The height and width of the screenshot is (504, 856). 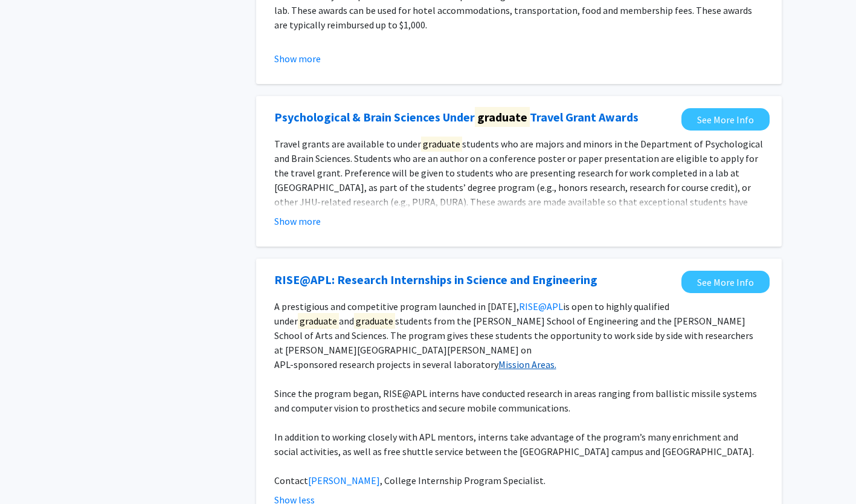 What do you see at coordinates (541, 306) in the screenshot?
I see `a: RISE@APL` at bounding box center [541, 306].